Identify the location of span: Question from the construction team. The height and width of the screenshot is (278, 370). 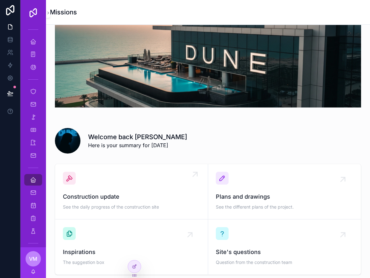
(285, 262).